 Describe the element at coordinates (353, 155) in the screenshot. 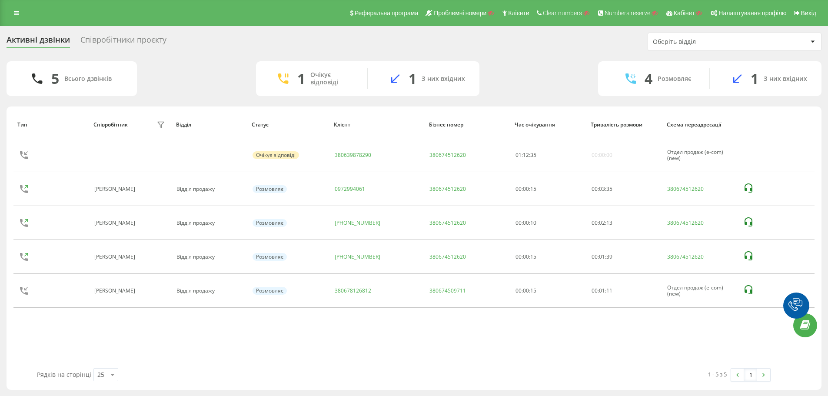

I see `a: 380639878290` at that location.